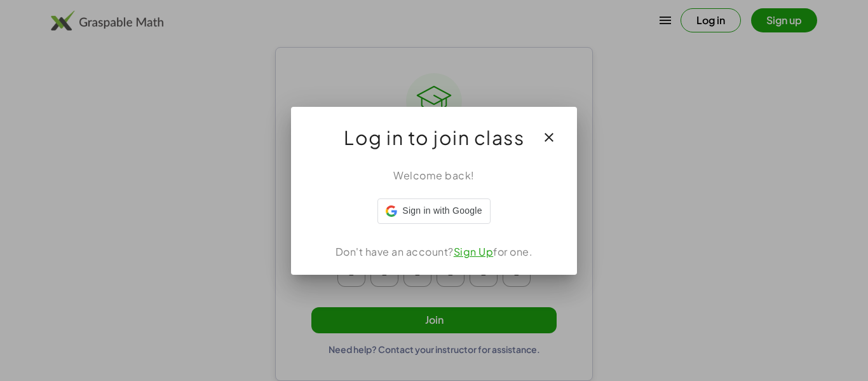 Image resolution: width=868 pixels, height=381 pixels. Describe the element at coordinates (434, 175) in the screenshot. I see `div: Welcome back!` at that location.